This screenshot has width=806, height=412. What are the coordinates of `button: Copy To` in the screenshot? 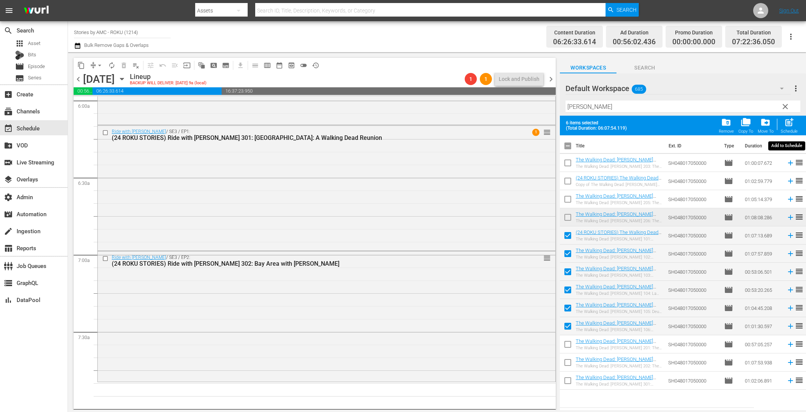 It's located at (746, 125).